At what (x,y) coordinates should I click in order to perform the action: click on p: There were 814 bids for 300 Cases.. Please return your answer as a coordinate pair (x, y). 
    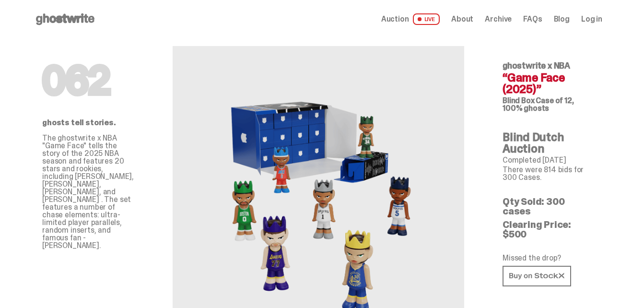
    Looking at the image, I should click on (548, 174).